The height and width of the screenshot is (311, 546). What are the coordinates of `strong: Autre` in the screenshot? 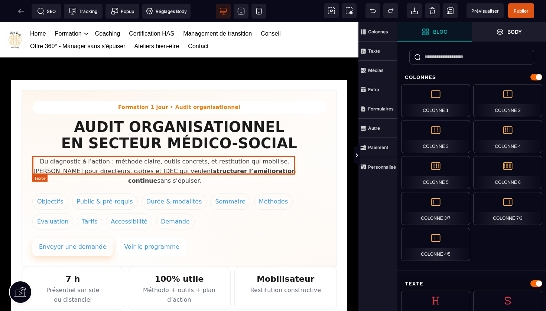 It's located at (374, 128).